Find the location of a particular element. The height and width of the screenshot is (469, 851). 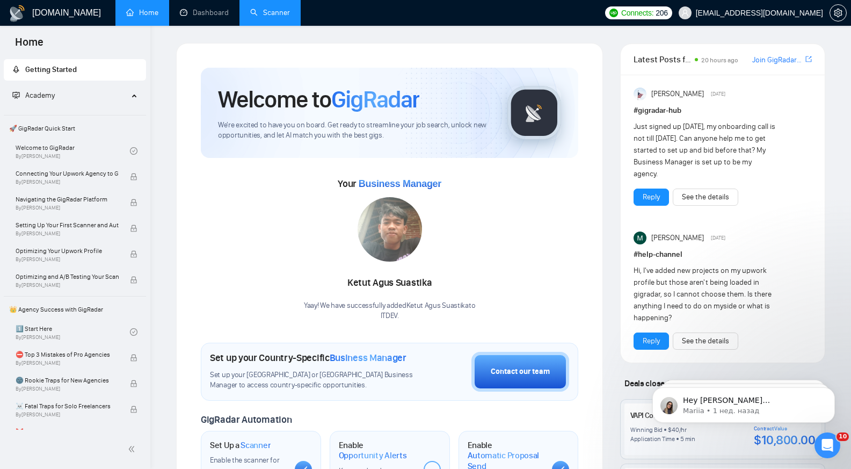

h1: # gigradar-hub is located at coordinates (723, 111).